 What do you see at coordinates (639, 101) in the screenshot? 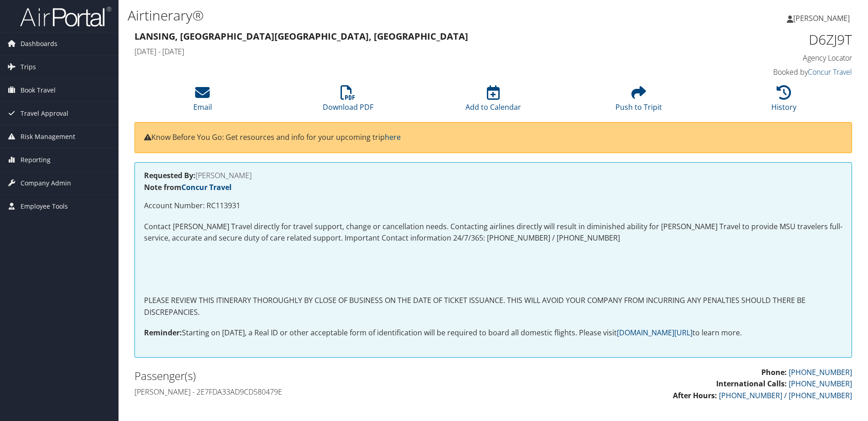
I see `a: Push to Tripit` at bounding box center [639, 101].